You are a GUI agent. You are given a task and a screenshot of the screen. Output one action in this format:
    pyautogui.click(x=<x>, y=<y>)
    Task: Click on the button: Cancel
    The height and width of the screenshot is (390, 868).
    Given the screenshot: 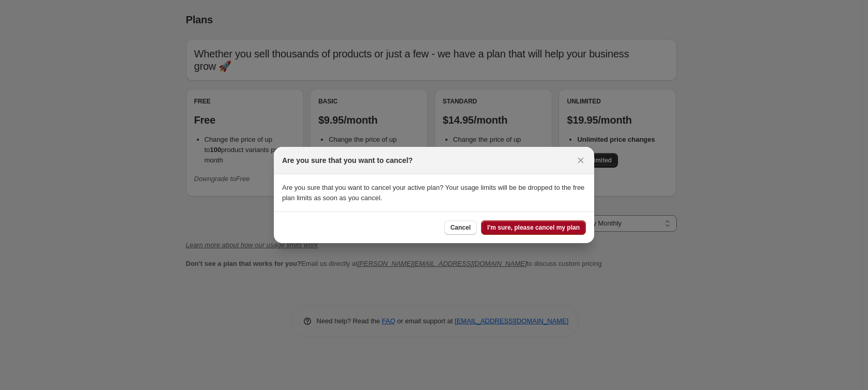 What is the action you would take?
    pyautogui.click(x=460, y=227)
    